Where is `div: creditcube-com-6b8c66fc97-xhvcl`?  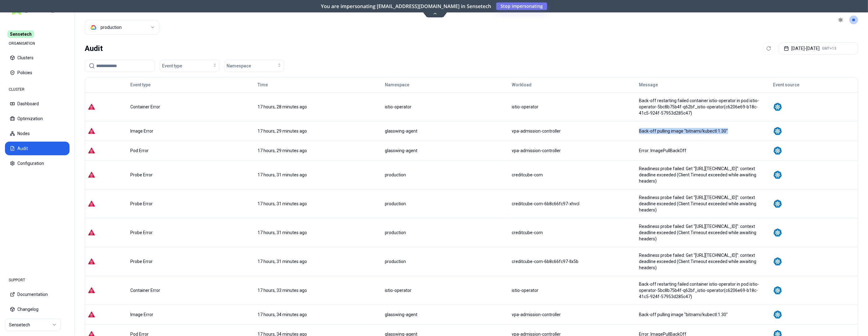 div: creditcube-com-6b8c66fc97-xhvcl is located at coordinates (573, 203).